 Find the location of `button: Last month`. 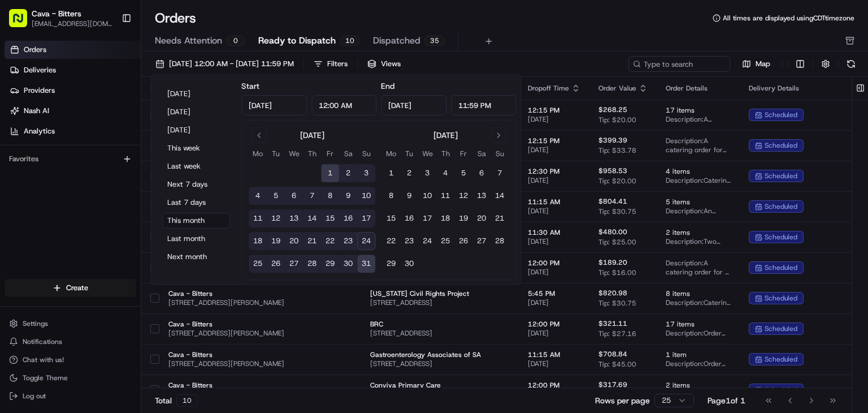

button: Last month is located at coordinates (196, 238).